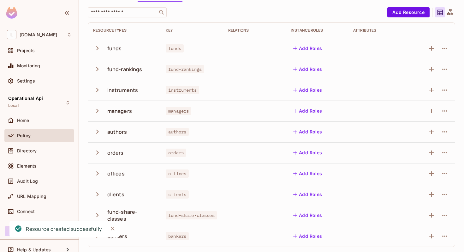 This screenshot has height=252, width=464. Describe the element at coordinates (12, 13) in the screenshot. I see `img: SReyMgAAAABJRU5ErkJggg==` at that location.